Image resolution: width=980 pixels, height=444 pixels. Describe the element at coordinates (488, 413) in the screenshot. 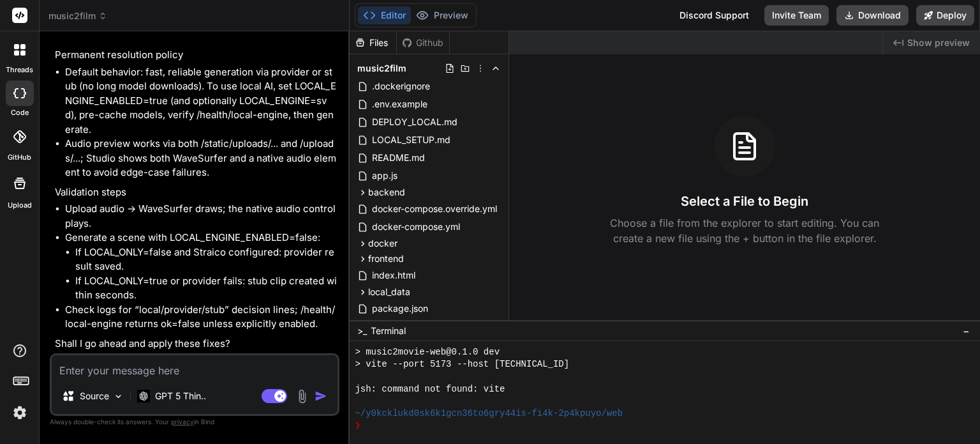

I see `span: ~/y0kcklukd0sk6k1gcn36to6gry44is-fi4k-2p4kpuyo/web` at that location.